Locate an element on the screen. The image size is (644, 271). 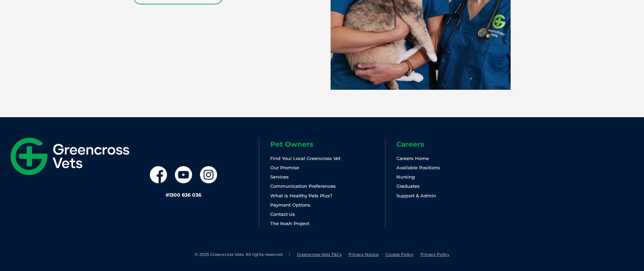
a: Support & Admin is located at coordinates (416, 196).